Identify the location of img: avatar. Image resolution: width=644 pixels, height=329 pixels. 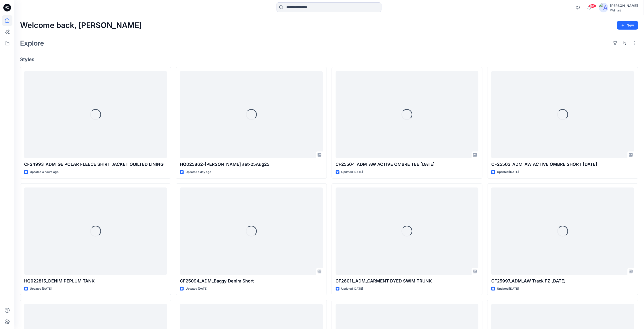
(604, 8).